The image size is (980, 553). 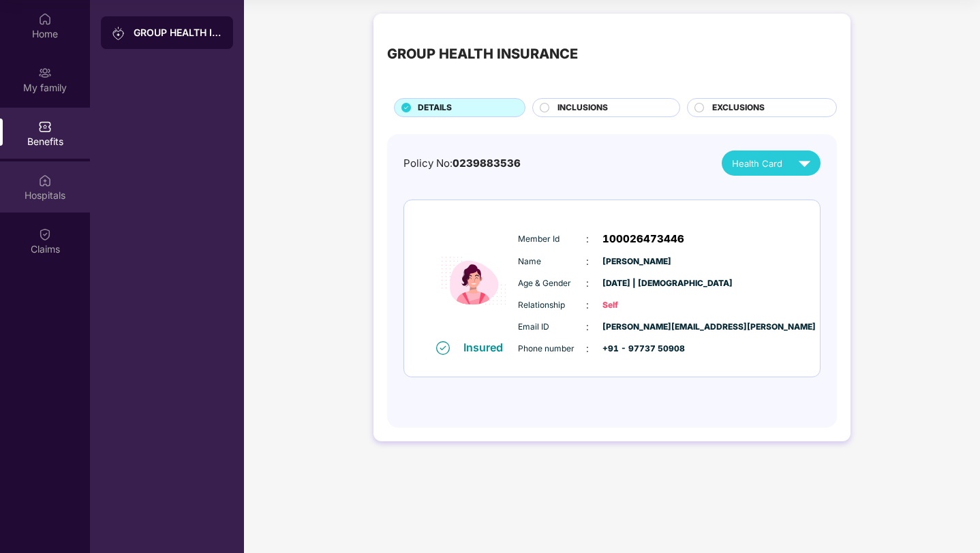 What do you see at coordinates (45, 127) in the screenshot?
I see `img: svg+xml;base64,PHN2ZyBpZD0iQmVuZWZpdHMiIHhtbG5zPSJodHRwOi8vd3d3LnczLm9yZy8yMDAwL3N2ZyIgd2lkdGg9Ij...` at bounding box center [45, 127].